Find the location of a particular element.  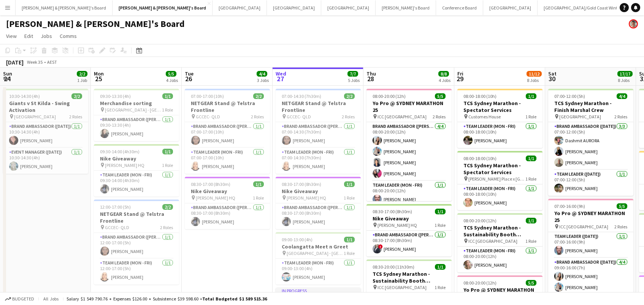

span: Edit is located at coordinates (28, 36).